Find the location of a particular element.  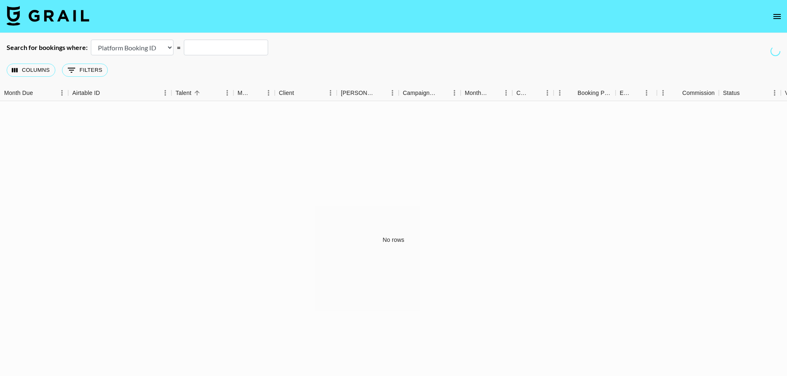

button: Show filters is located at coordinates (85, 70).